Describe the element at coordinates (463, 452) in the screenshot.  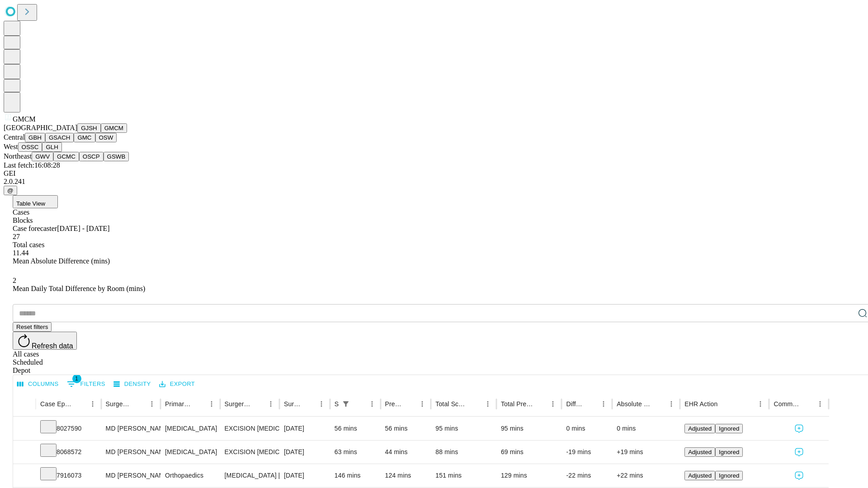
I see `div: 88 mins` at that location.